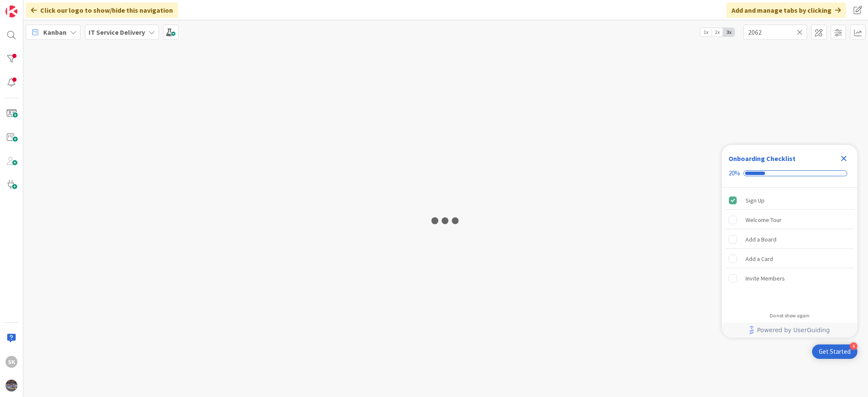  Describe the element at coordinates (789, 316) in the screenshot. I see `div: Do not show again` at that location.